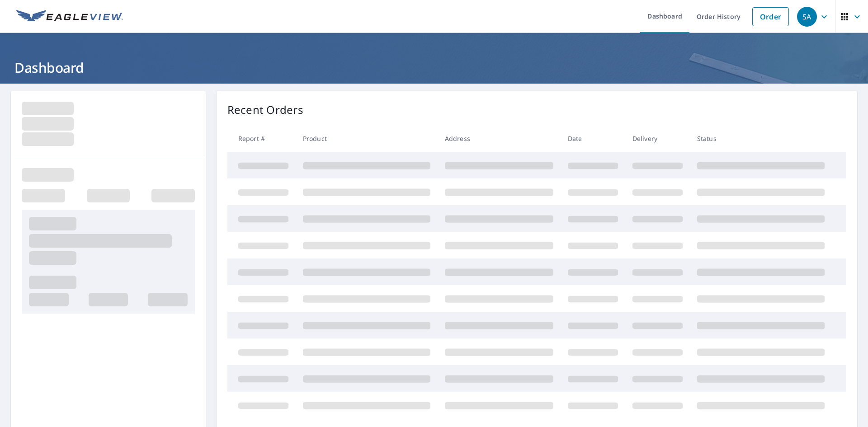 The width and height of the screenshot is (868, 427). Describe the element at coordinates (499, 138) in the screenshot. I see `th: Address` at that location.